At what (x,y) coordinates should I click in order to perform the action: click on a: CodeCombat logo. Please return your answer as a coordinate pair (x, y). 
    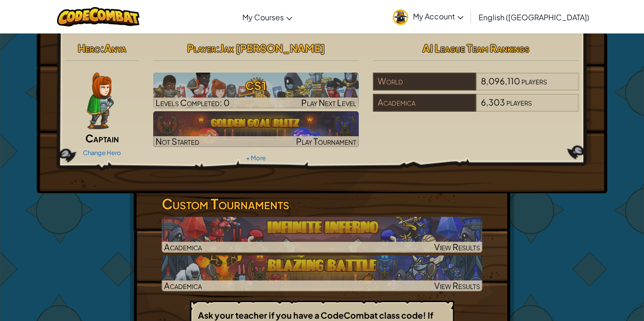
    Looking at the image, I should click on (98, 16).